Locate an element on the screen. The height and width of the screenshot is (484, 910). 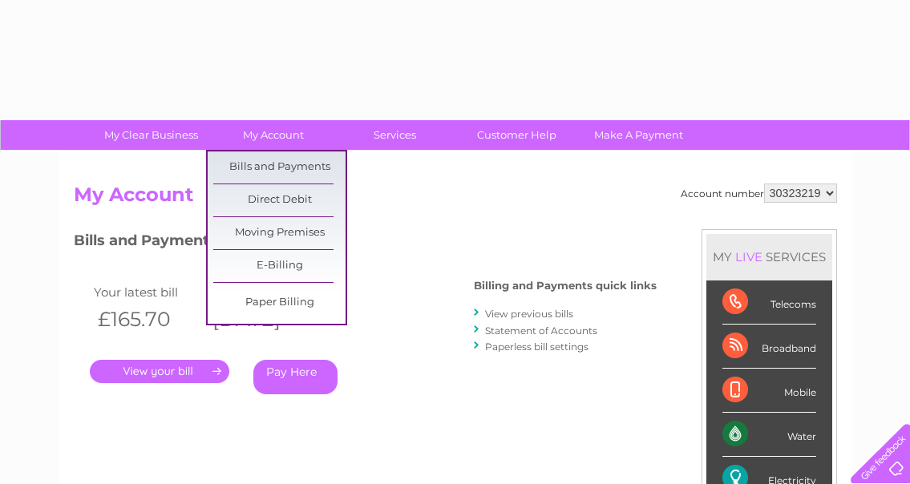
div: LIVE is located at coordinates (749, 257).